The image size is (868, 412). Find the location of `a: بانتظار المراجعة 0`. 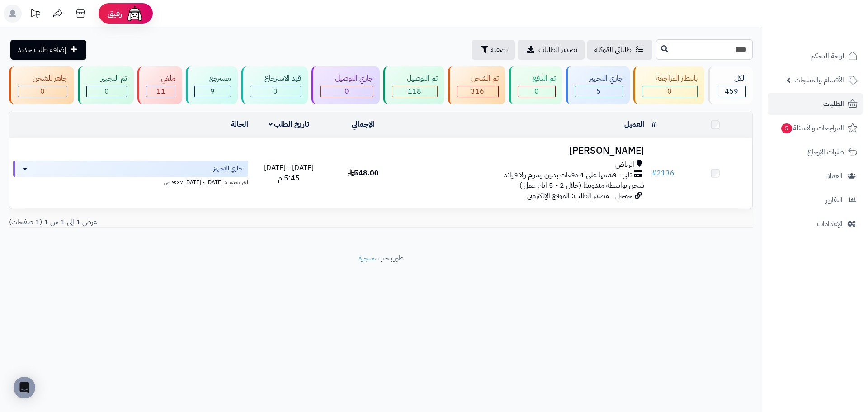

a: بانتظار المراجعة 0 is located at coordinates (669, 85).